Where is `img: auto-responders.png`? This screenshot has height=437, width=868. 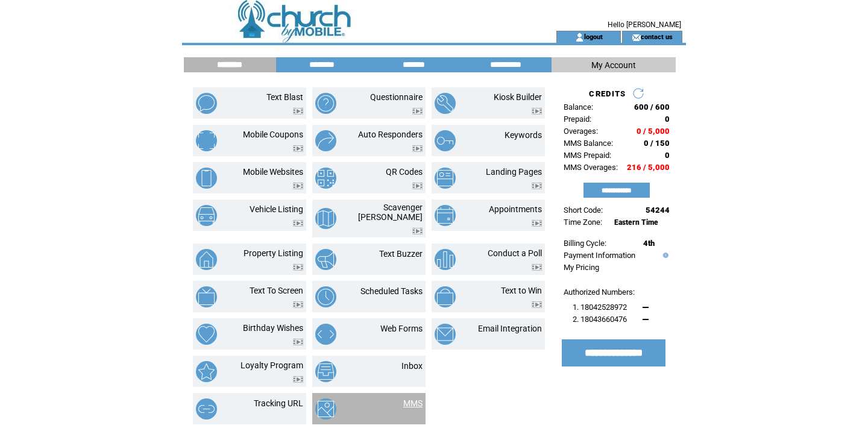 img: auto-responders.png is located at coordinates (325, 140).